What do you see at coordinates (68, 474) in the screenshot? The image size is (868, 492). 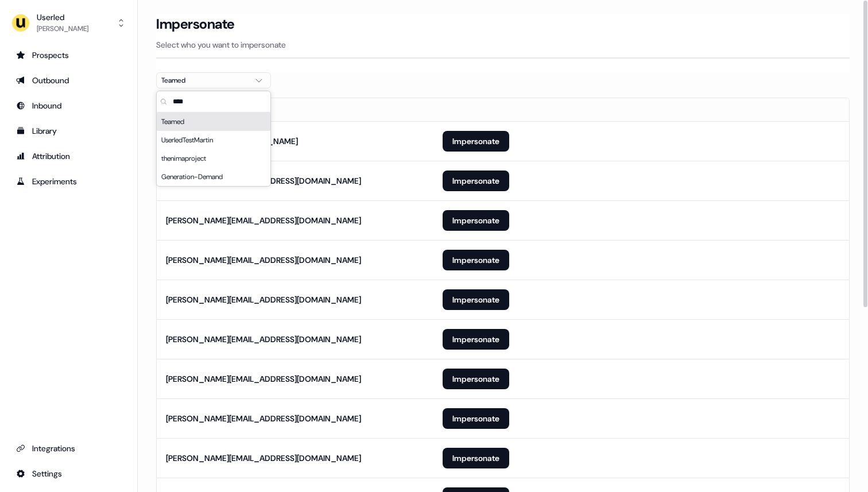 I see `div: Settings` at bounding box center [68, 474].